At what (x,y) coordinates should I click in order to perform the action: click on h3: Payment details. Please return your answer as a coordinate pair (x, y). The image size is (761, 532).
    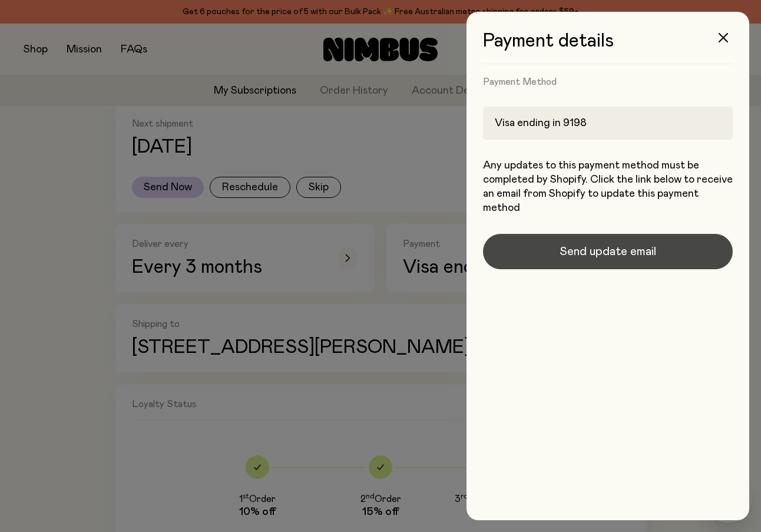
    Looking at the image, I should click on (608, 47).